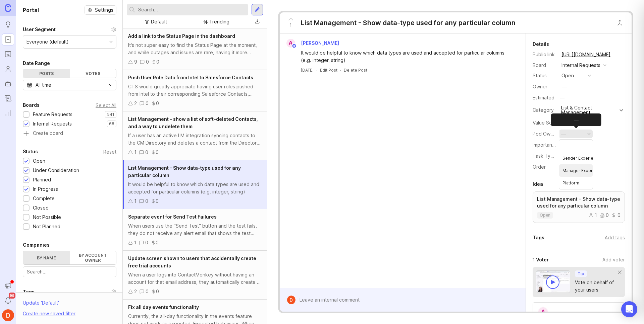 This screenshot has width=644, height=324. Describe the element at coordinates (329, 70) in the screenshot. I see `div: Edit Post` at that location.